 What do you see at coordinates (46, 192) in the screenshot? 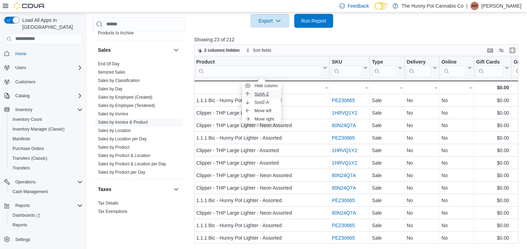
I see `button: Cash Management` at bounding box center [46, 192].